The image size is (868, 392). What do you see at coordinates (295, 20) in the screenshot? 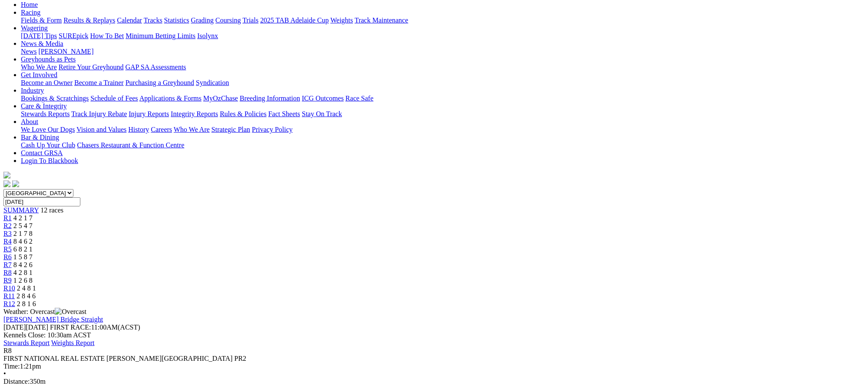
I see `a: 2025 TAB Adelaide Cup` at bounding box center [295, 20].